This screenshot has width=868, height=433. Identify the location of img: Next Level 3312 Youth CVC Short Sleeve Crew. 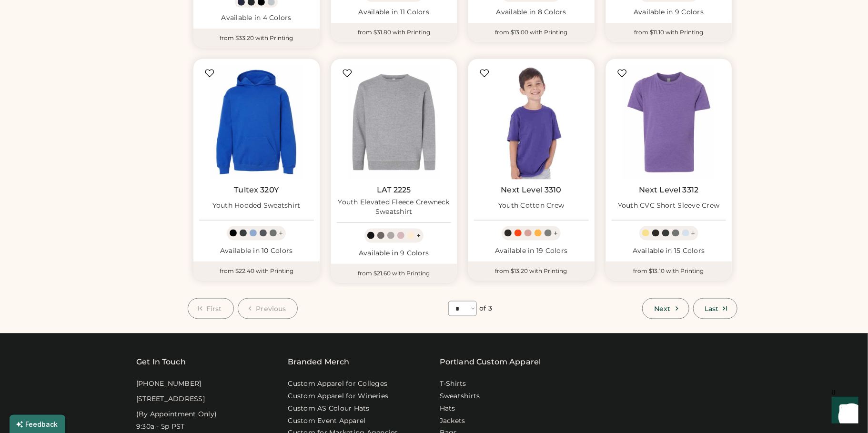
(669, 122).